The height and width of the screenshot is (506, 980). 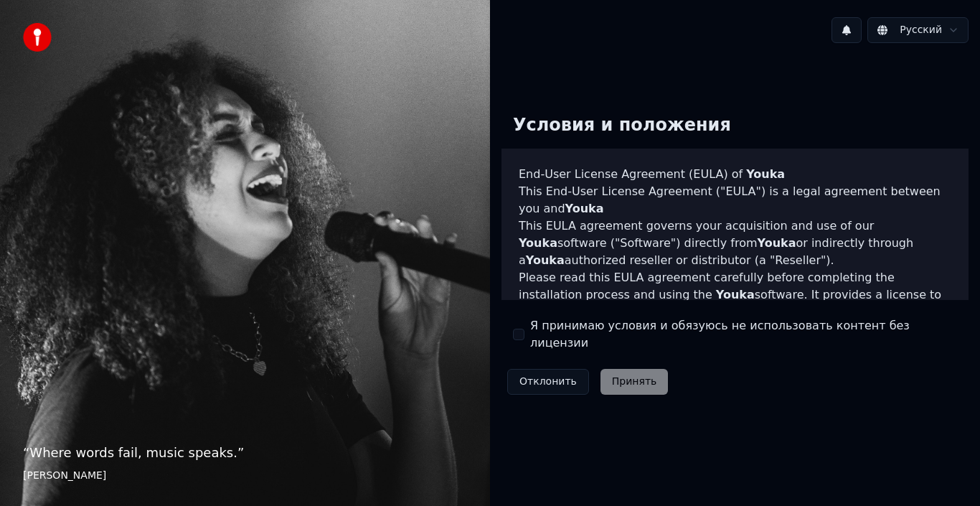 What do you see at coordinates (38, 38) in the screenshot?
I see `img: youka` at bounding box center [38, 38].